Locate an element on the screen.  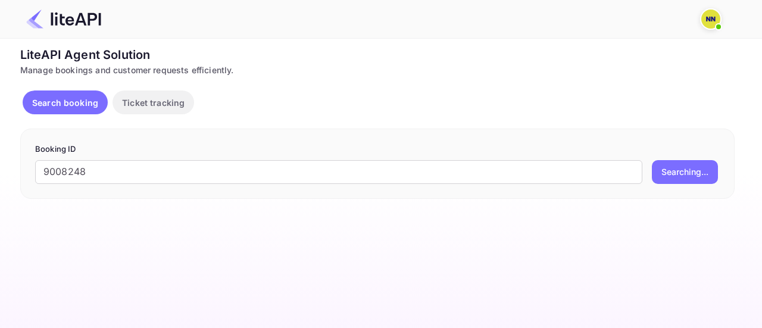
img: LiteAPI Logo is located at coordinates (64, 19).